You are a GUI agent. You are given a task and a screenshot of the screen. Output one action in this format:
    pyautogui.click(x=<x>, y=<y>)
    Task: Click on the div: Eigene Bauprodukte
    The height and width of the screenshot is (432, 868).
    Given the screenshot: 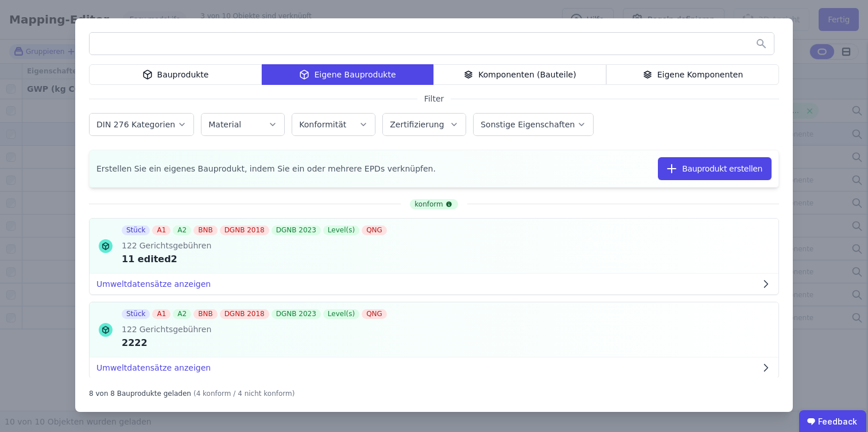 What is the action you would take?
    pyautogui.click(x=347, y=75)
    